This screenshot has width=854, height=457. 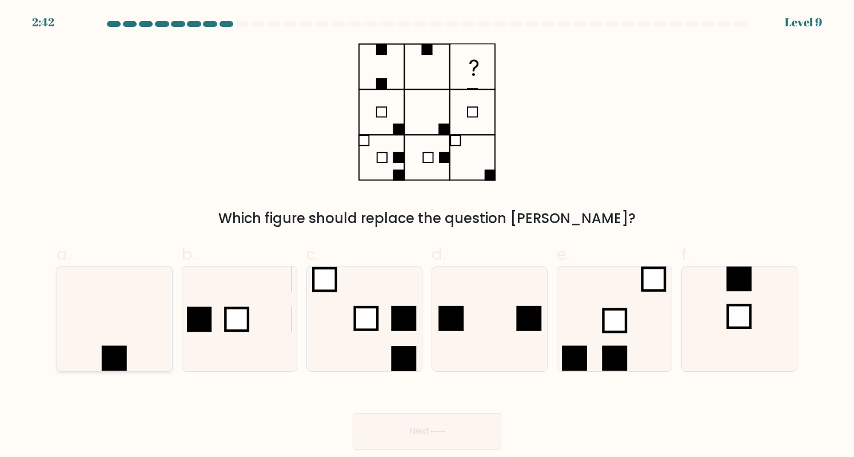 I want to click on span: d., so click(x=438, y=254).